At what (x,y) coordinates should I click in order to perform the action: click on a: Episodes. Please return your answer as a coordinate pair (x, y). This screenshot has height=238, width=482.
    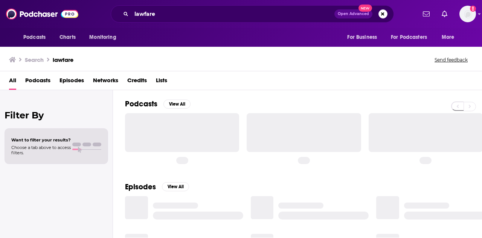
    Looking at the image, I should click on (72, 82).